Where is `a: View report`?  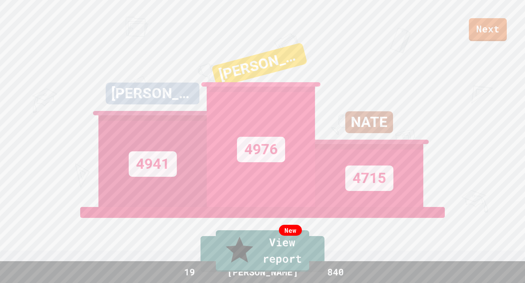
a: View report is located at coordinates (262, 251).